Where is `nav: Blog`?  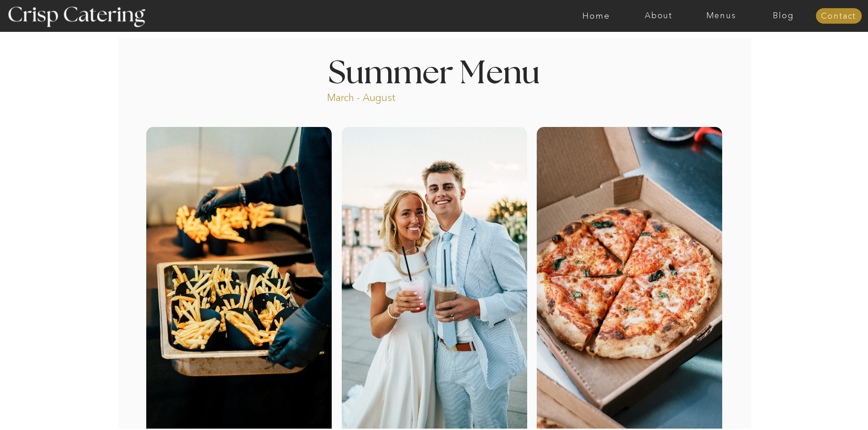 nav: Blog is located at coordinates (783, 16).